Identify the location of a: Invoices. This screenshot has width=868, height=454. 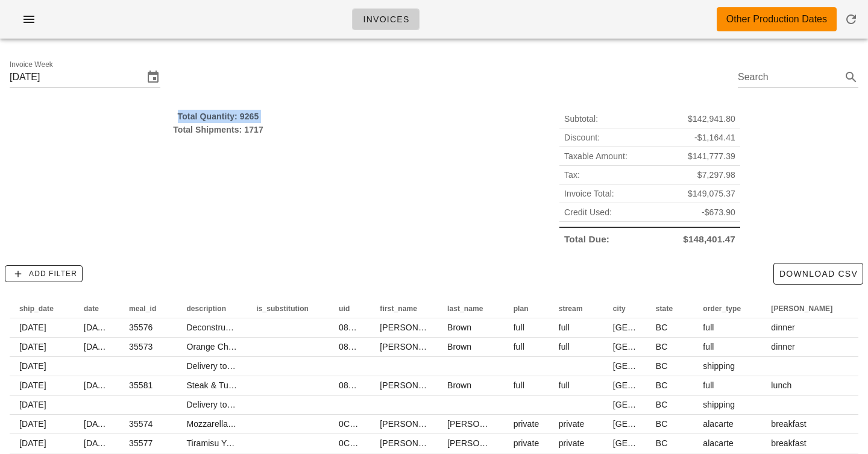
(386, 19).